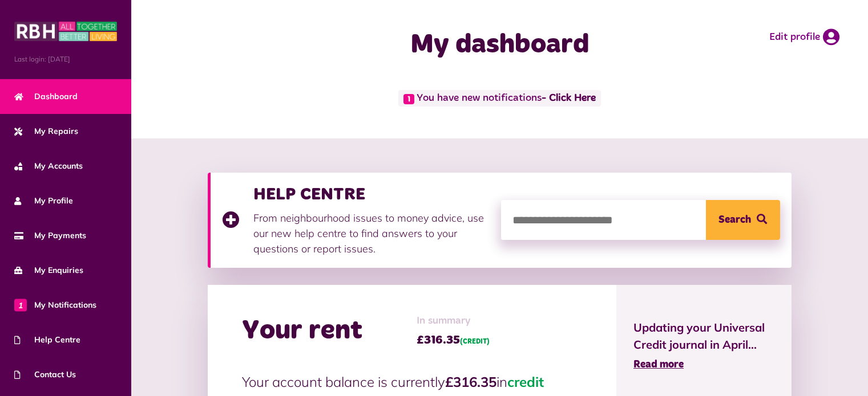 The width and height of the screenshot is (868, 396). What do you see at coordinates (499, 98) in the screenshot?
I see `span: You have new notifications` at bounding box center [499, 98].